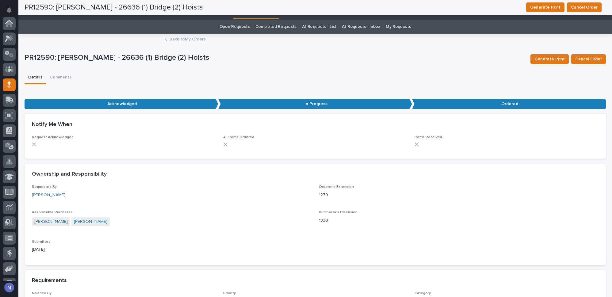 The image size is (612, 297). I want to click on span: All Items Ordered, so click(239, 137).